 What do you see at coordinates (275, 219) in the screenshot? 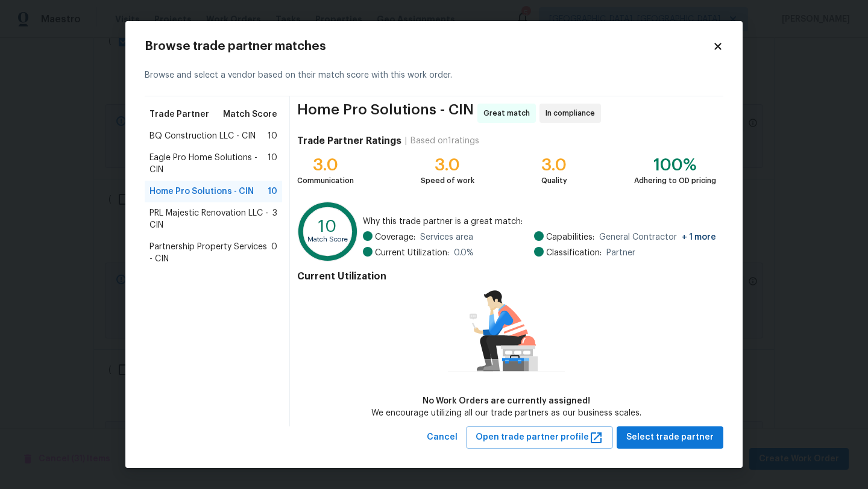
I see `span: 3` at bounding box center [275, 219].